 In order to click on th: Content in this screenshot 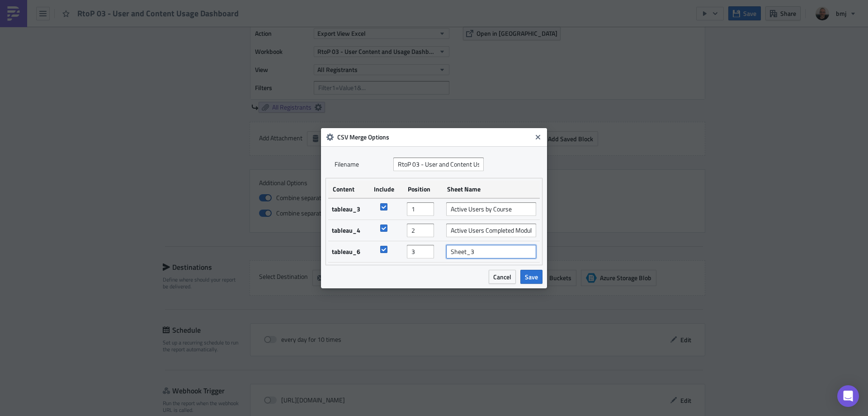, I will do `click(349, 189)`.